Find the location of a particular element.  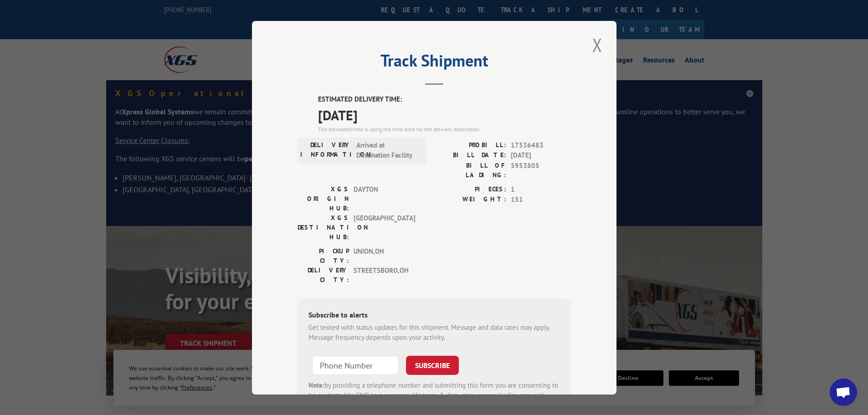

label: ESTIMATED DELIVERY TIME: is located at coordinates (444, 100).